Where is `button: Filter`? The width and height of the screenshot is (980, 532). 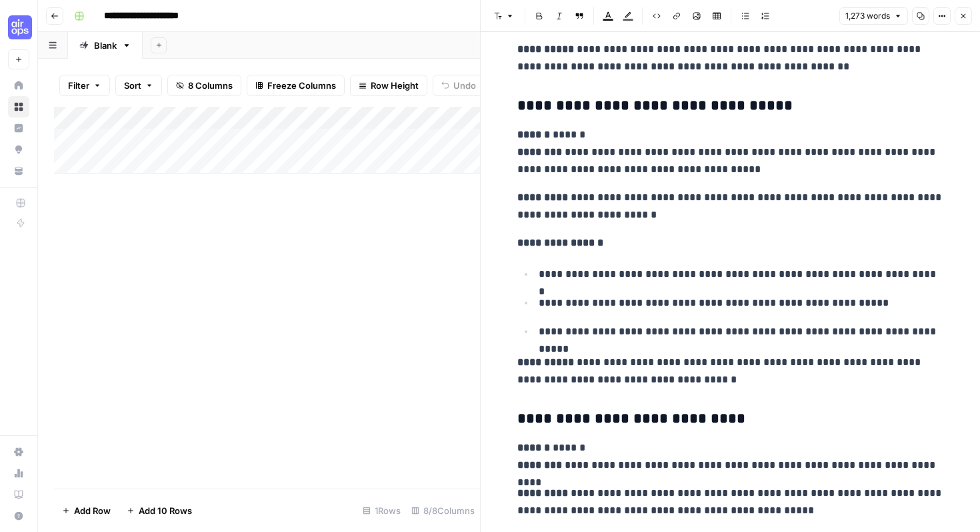 button: Filter is located at coordinates (85, 86).